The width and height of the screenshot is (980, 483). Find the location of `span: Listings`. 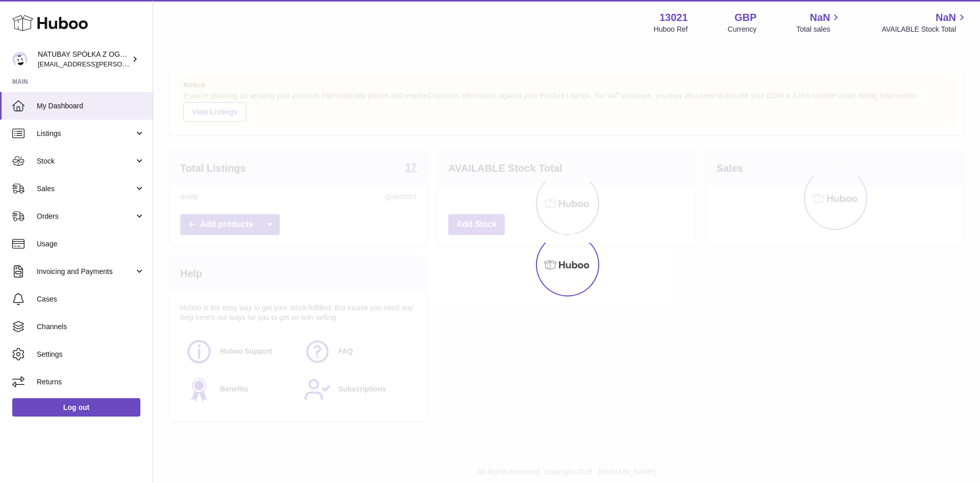

span: Listings is located at coordinates (85, 134).